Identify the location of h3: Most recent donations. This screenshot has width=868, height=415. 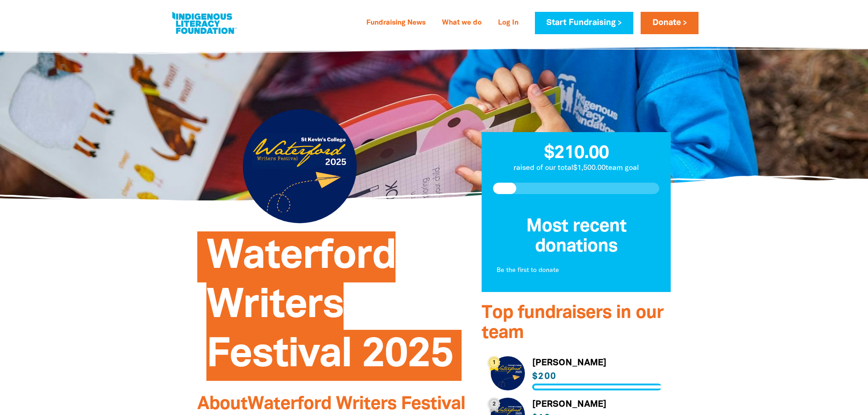
(576, 237).